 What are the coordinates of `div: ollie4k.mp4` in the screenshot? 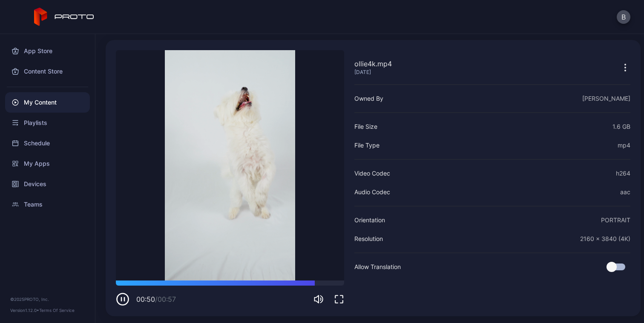 It's located at (373, 64).